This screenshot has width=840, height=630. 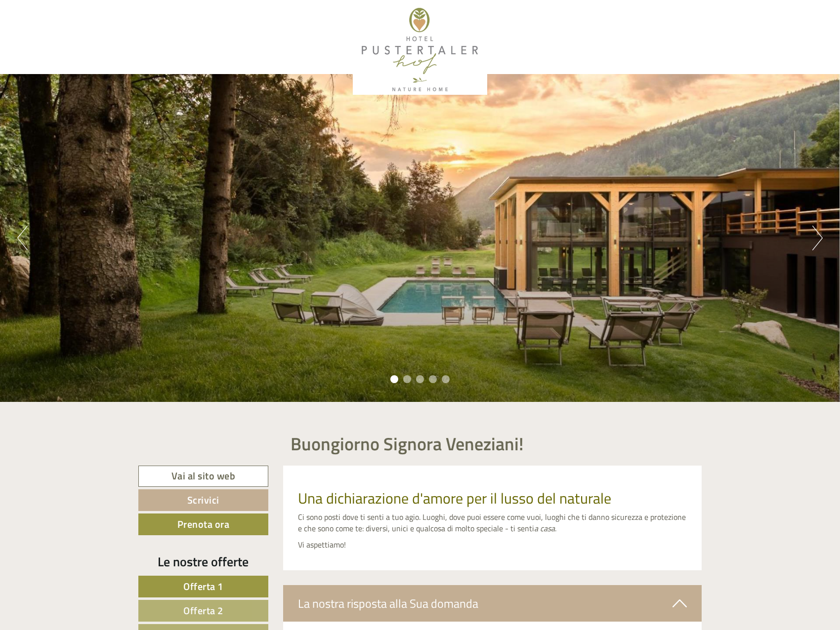 I want to click on span: Una dichiarazione d'amore per il lusso del naturale, so click(x=455, y=499).